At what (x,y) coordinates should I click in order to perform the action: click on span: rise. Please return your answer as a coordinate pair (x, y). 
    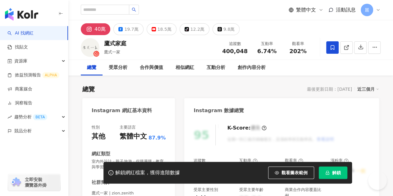
    Looking at the image, I should click on (10, 117).